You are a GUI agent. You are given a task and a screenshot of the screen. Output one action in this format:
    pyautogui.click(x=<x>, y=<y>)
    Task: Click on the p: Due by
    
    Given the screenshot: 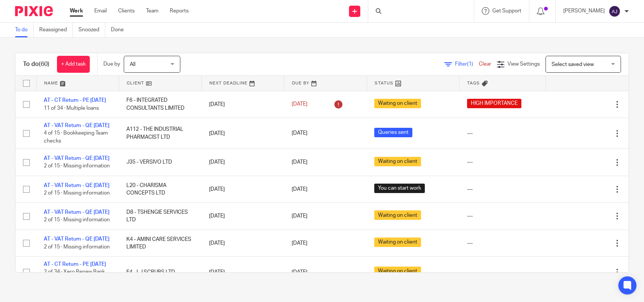 What is the action you would take?
    pyautogui.click(x=112, y=64)
    